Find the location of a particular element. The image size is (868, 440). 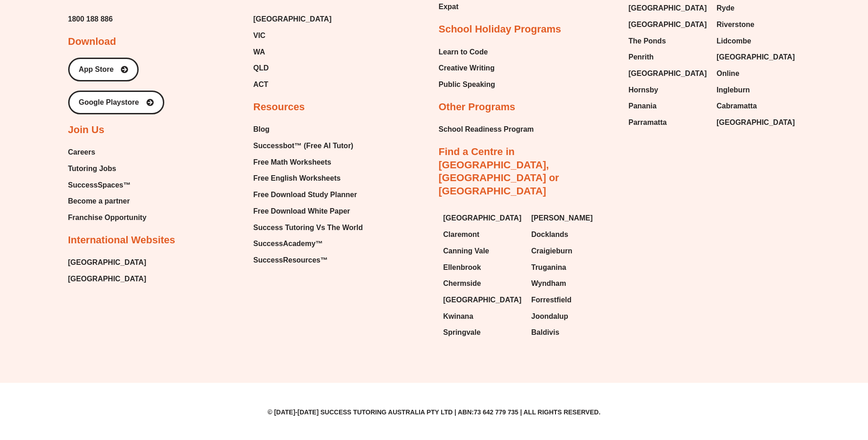

span: Successbot™ (Free AI Tutor) is located at coordinates (303, 146).